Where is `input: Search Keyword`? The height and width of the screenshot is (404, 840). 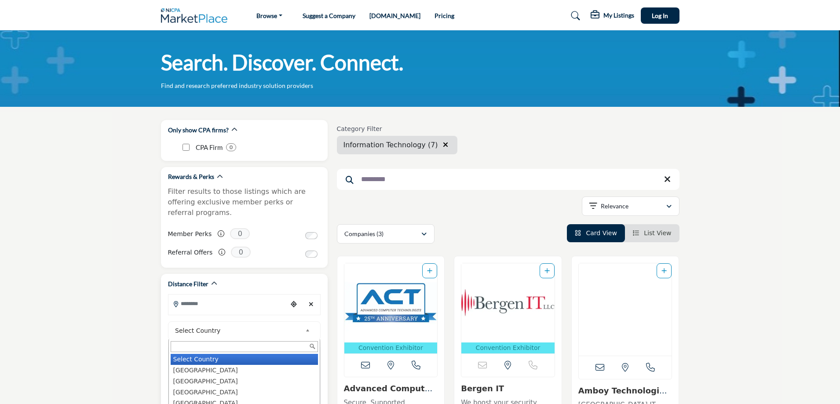
input: Search Keyword is located at coordinates (508, 180).